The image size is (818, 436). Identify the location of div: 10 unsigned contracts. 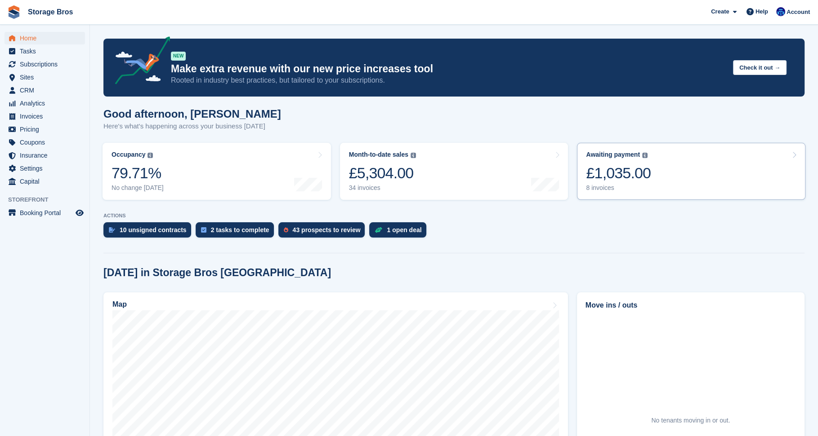
(153, 230).